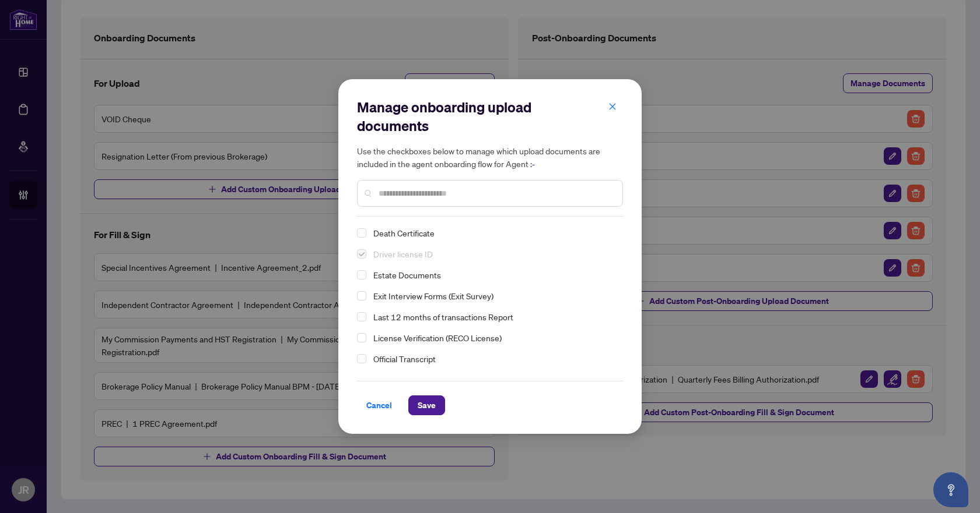 The height and width of the screenshot is (513, 980). Describe the element at coordinates (362, 317) in the screenshot. I see `span: Select Last 12 months of transactions Report` at that location.